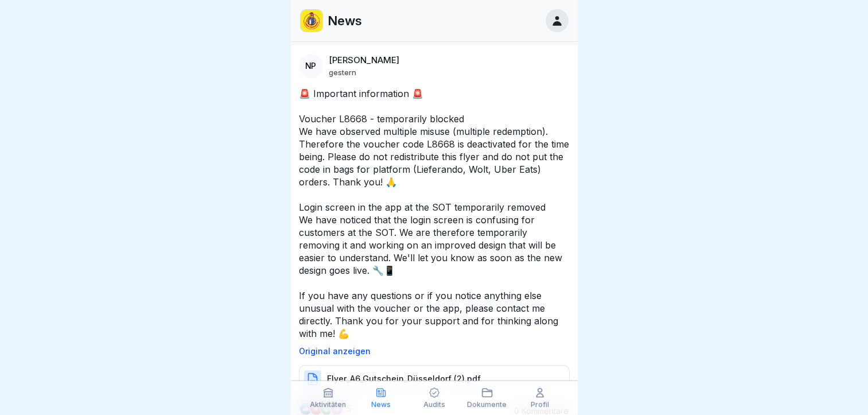 This screenshot has width=868, height=415. What do you see at coordinates (343, 73) in the screenshot?
I see `p: gestern` at bounding box center [343, 73].